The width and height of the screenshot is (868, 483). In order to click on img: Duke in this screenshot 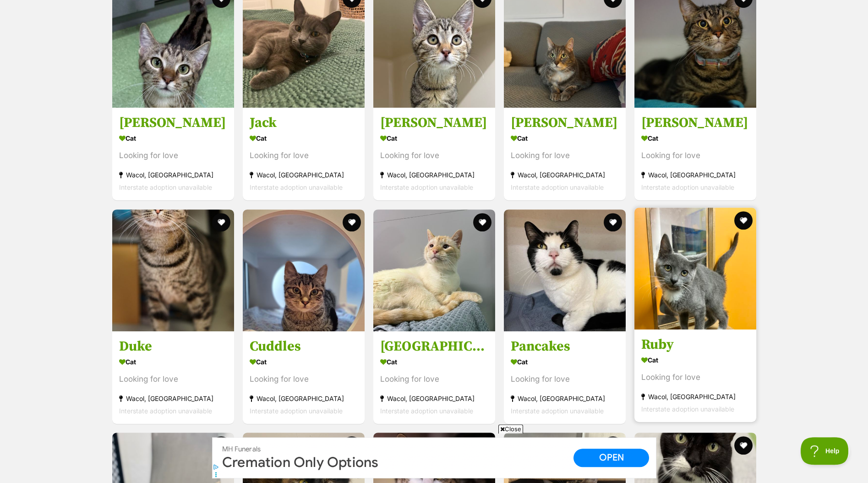, I will do `click(173, 270)`.